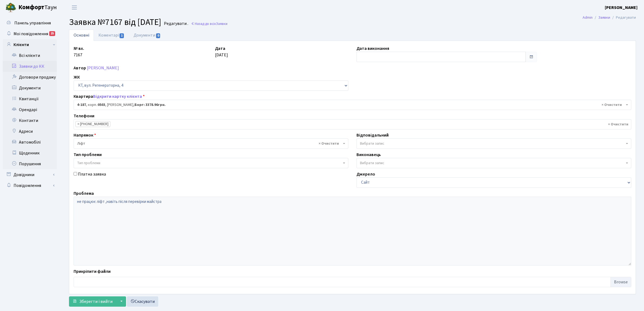 This screenshot has height=311, width=644. Describe the element at coordinates (142, 301) in the screenshot. I see `a: Скасувати` at that location.